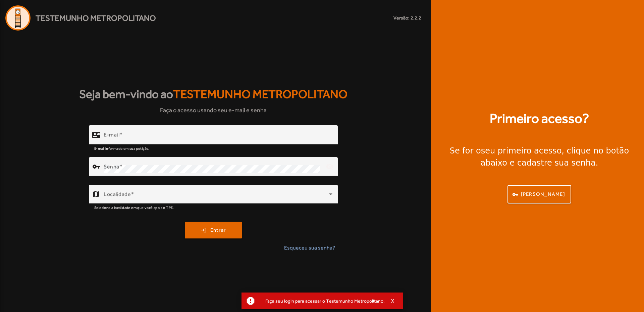 The height and width of the screenshot is (312, 644). I want to click on mat-label: Senha, so click(112, 166).